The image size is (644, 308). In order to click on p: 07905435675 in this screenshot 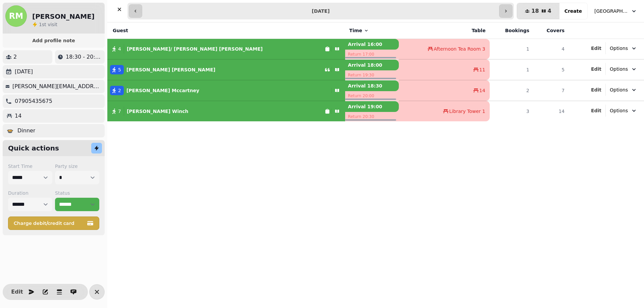, I will do `click(33, 101)`.